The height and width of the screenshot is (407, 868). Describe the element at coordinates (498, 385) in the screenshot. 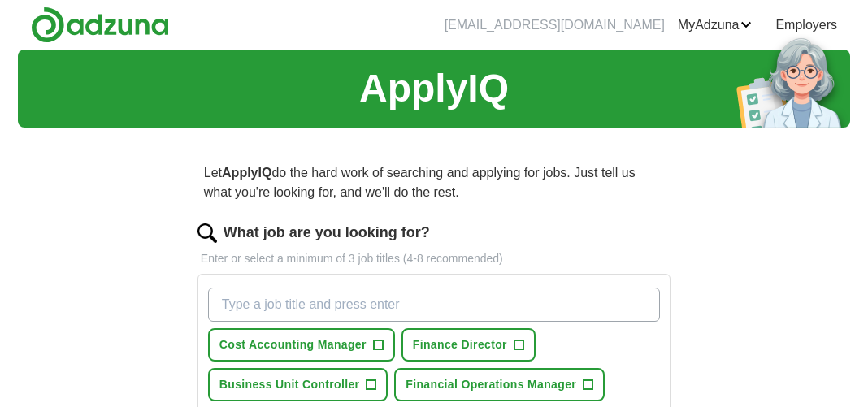

I see `button: Financial Operations Manager` at that location.